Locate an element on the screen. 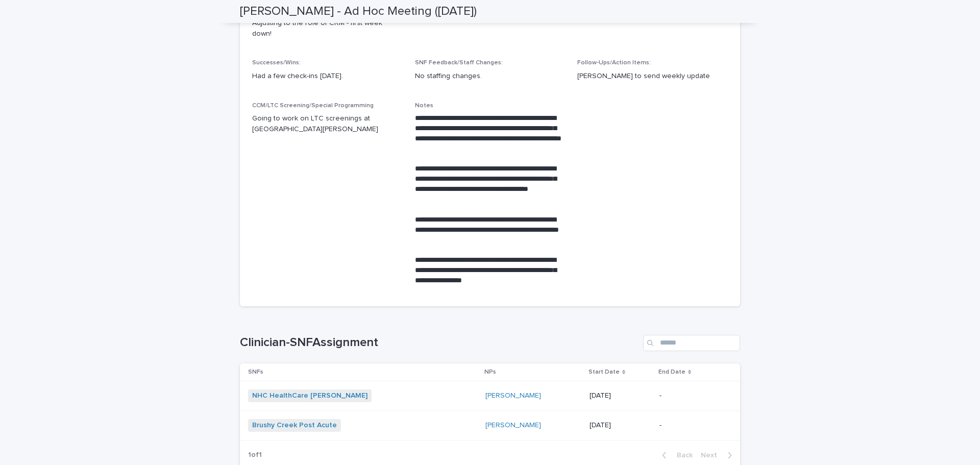 The image size is (980, 465). span: CCM/LTC Screening/Special Programming is located at coordinates (313, 105).